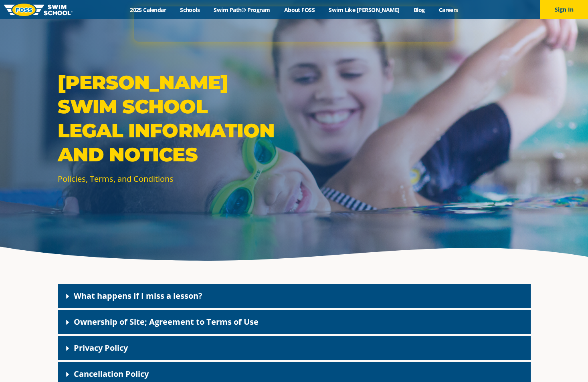 The width and height of the screenshot is (588, 382). Describe the element at coordinates (294, 296) in the screenshot. I see `div: What happens if I miss a lesson?` at that location.